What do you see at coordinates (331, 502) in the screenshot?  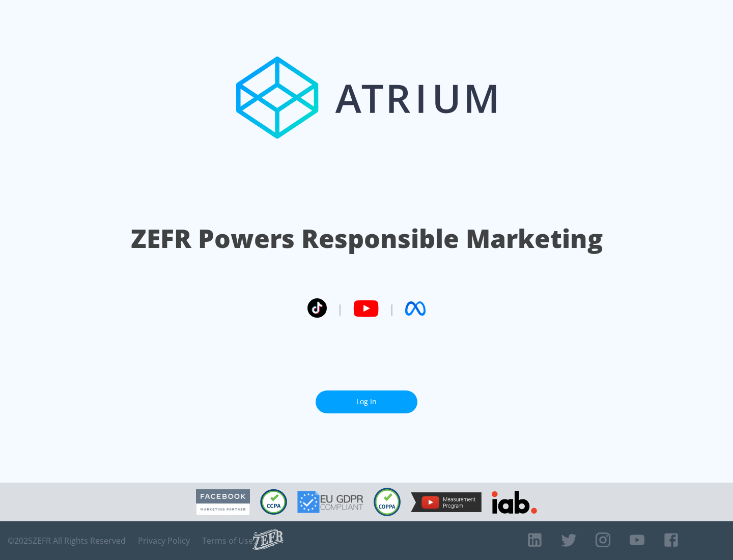 I see `img: GDPR Compliant` at bounding box center [331, 502].